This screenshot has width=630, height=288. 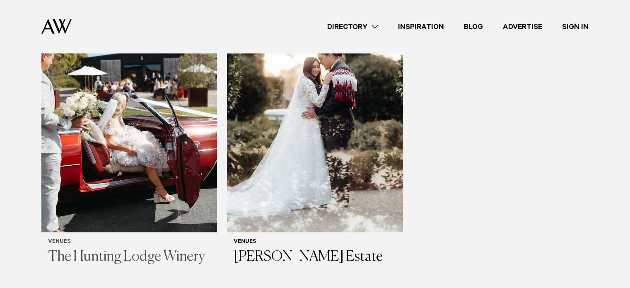 What do you see at coordinates (473, 26) in the screenshot?
I see `a: Blog` at bounding box center [473, 26].